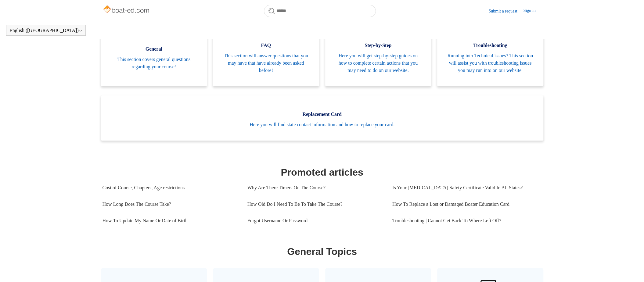  What do you see at coordinates (266, 45) in the screenshot?
I see `span: FAQ` at bounding box center [266, 45].